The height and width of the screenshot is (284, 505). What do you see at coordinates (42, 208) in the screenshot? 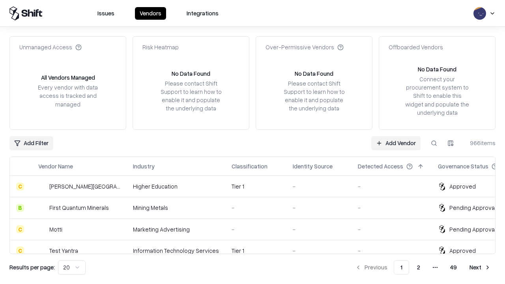
I see `img: First Quantum Minerals` at bounding box center [42, 208].